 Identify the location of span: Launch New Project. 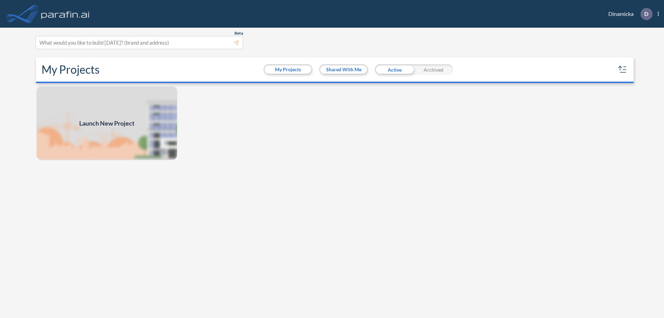
(107, 123).